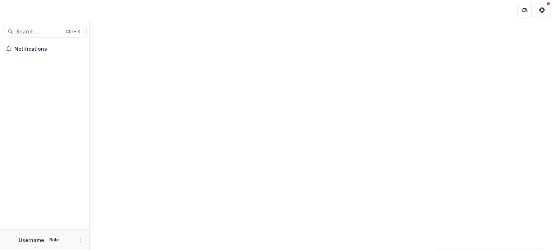 This screenshot has height=250, width=552. Describe the element at coordinates (45, 32) in the screenshot. I see `button: Search...` at that location.